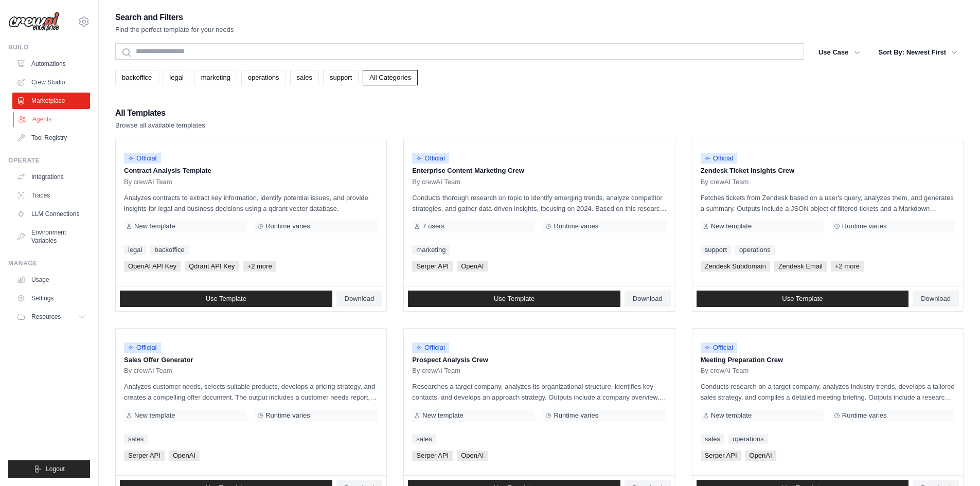 The height and width of the screenshot is (486, 980). What do you see at coordinates (51, 82) in the screenshot?
I see `a: Crew Studio` at bounding box center [51, 82].